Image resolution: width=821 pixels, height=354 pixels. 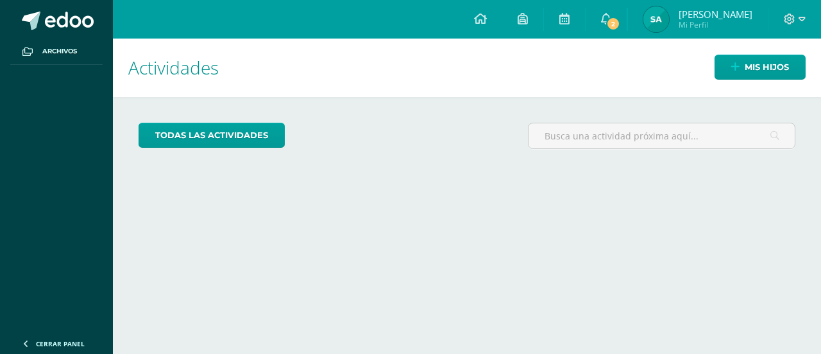 What do you see at coordinates (60, 51) in the screenshot?
I see `span: Archivos` at bounding box center [60, 51].